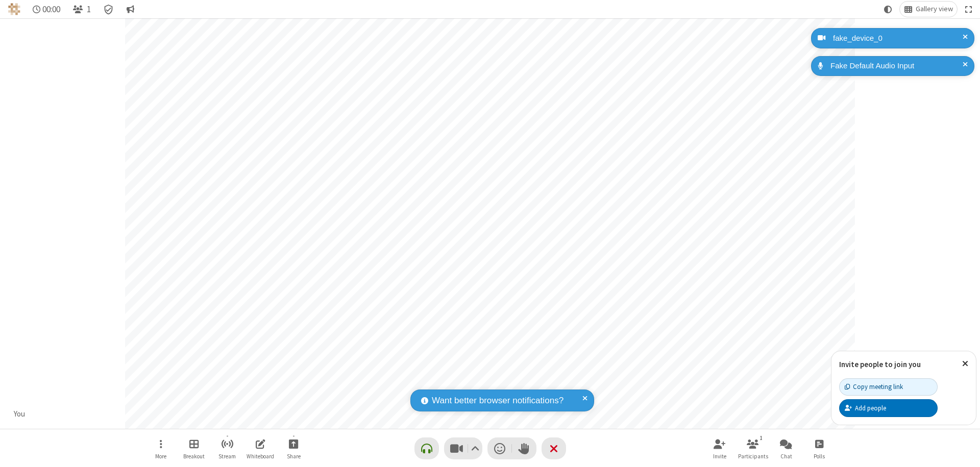  I want to click on span: 1, so click(89, 9).